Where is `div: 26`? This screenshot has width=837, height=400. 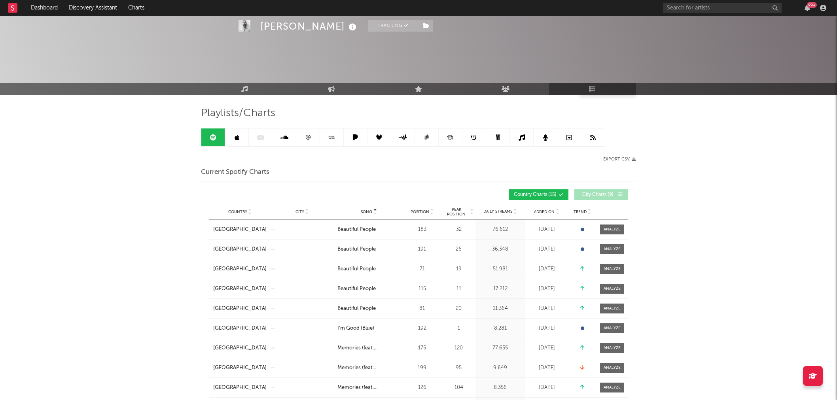 div: 26 is located at coordinates (458, 250).